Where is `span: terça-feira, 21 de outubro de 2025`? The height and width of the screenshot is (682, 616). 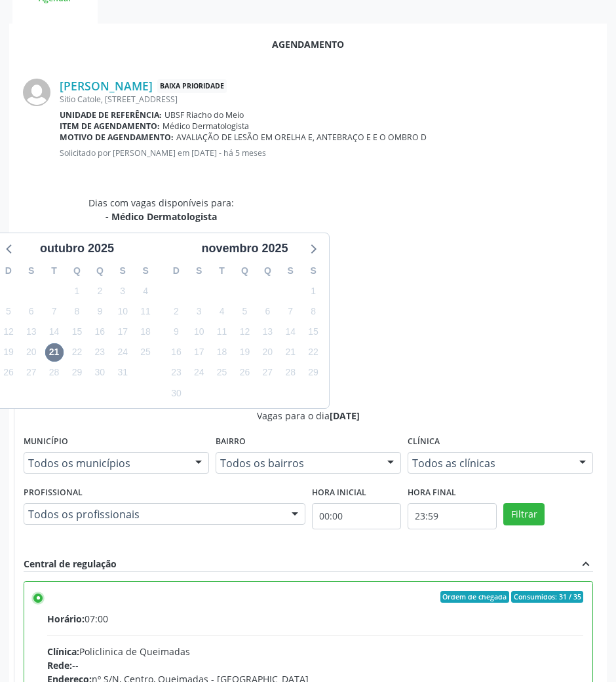
span: terça-feira, 21 de outubro de 2025 is located at coordinates (54, 353).